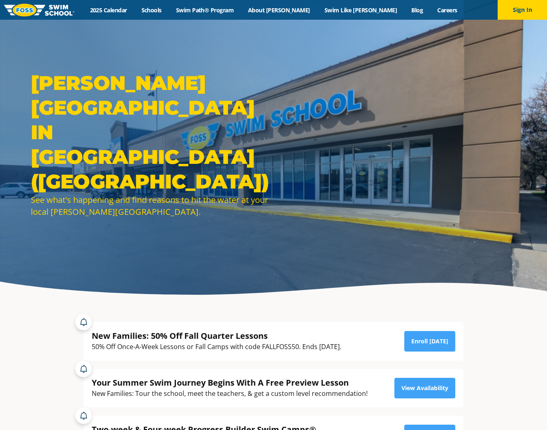 This screenshot has width=547, height=430. Describe the element at coordinates (424, 388) in the screenshot. I see `a: View Availability` at that location.